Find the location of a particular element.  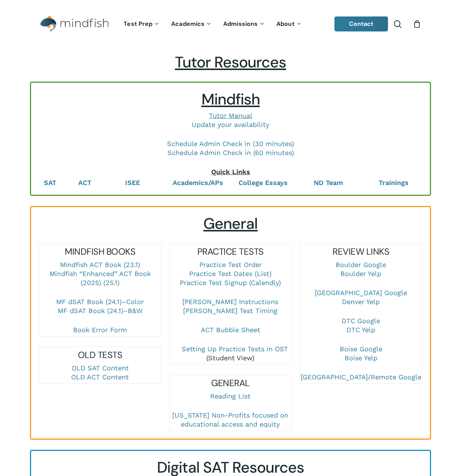

a: ACT is located at coordinates (85, 182).